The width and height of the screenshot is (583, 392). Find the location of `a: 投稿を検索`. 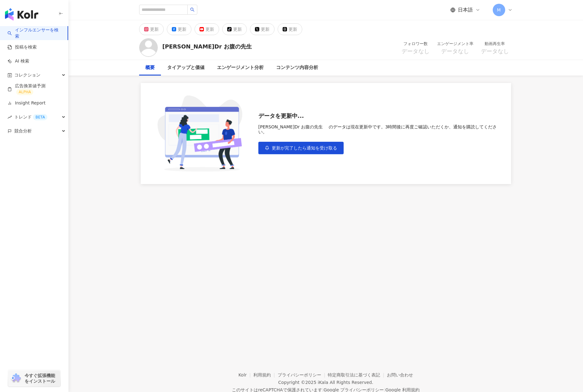

a: 投稿を検索 is located at coordinates (22, 48).